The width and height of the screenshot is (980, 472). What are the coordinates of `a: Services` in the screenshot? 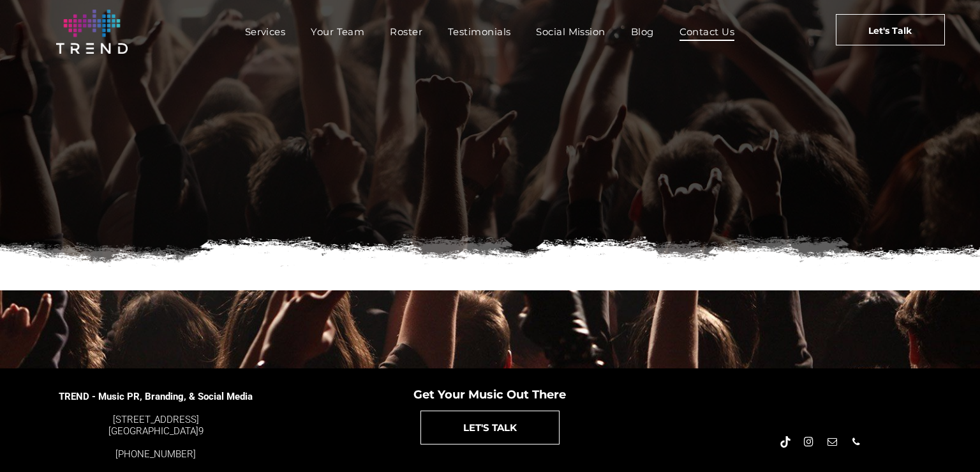 It's located at (265, 31).